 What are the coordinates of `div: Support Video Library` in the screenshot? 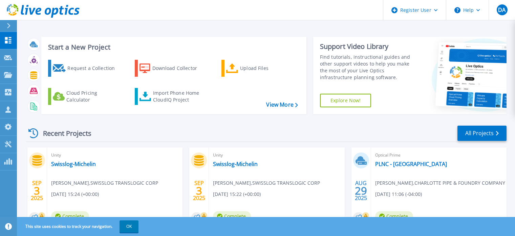 It's located at (369, 46).